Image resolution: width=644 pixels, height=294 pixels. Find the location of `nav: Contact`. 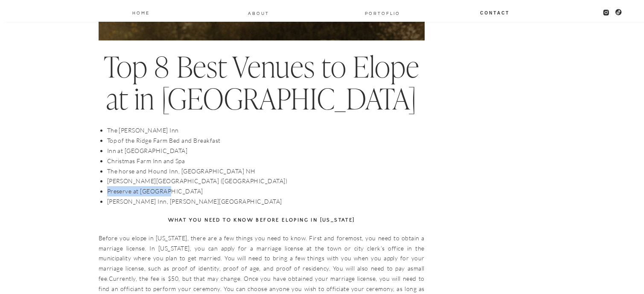

nav: Contact is located at coordinates (495, 12).